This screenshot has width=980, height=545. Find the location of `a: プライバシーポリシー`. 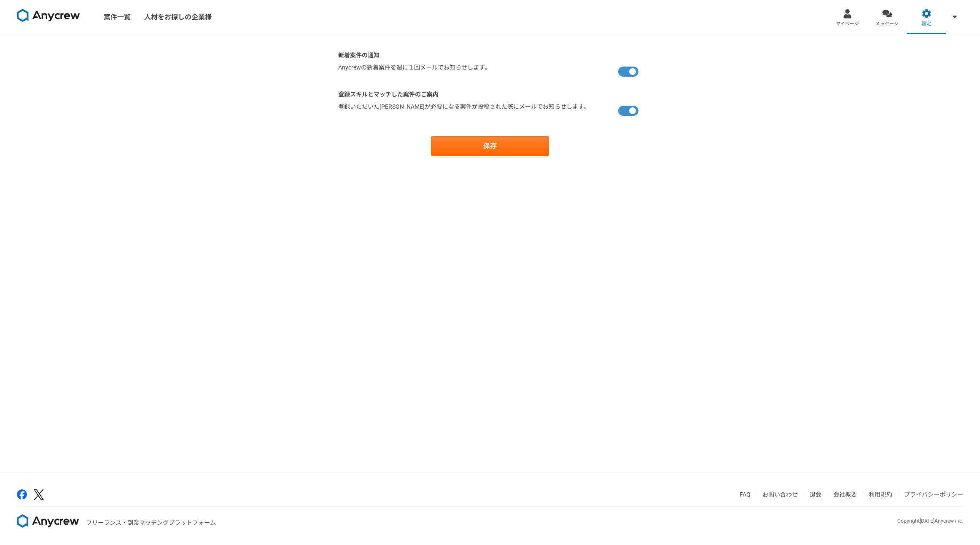

a: プライバシーポリシー is located at coordinates (934, 495).